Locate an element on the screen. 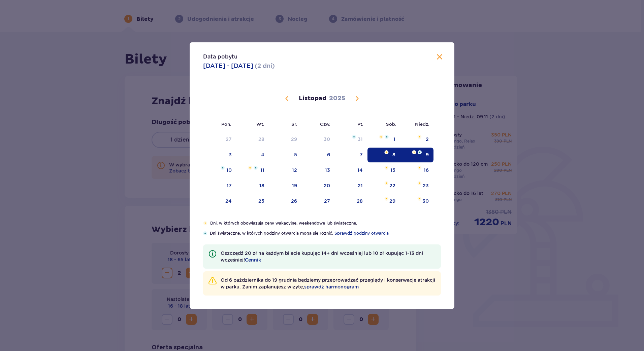 Image resolution: width=644 pixels, height=351 pixels. div: 23 is located at coordinates (425, 186).